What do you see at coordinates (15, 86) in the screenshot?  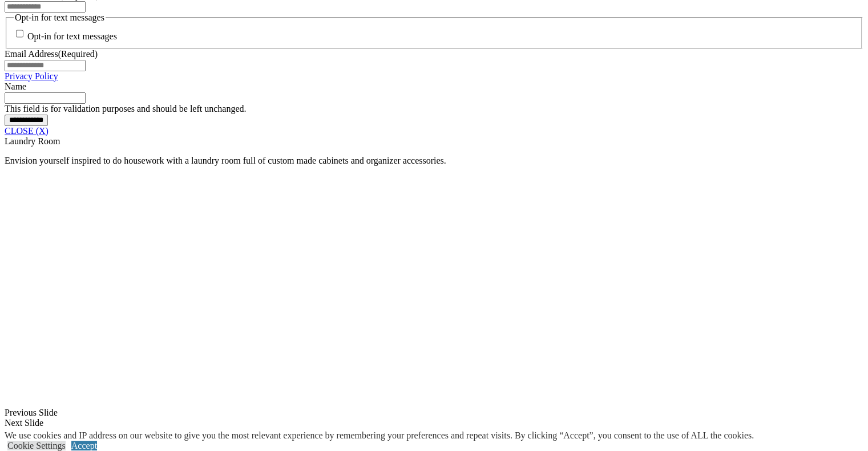 I see `label: Name` at bounding box center [15, 86].